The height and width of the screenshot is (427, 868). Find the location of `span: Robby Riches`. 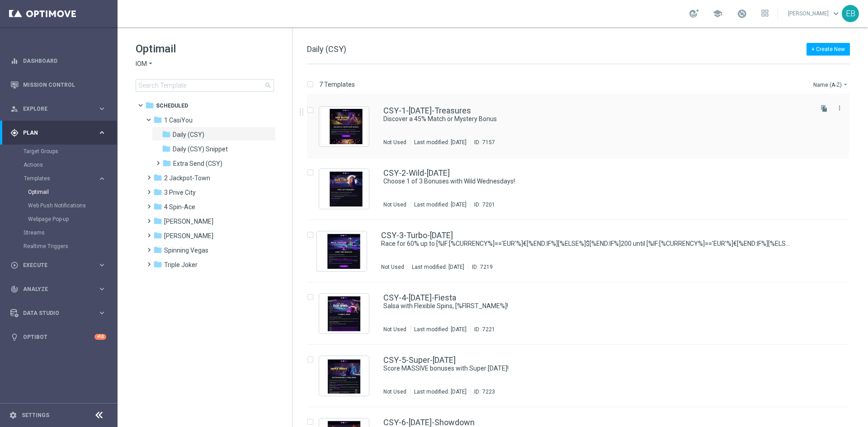

span: Robby Riches is located at coordinates (188, 236).